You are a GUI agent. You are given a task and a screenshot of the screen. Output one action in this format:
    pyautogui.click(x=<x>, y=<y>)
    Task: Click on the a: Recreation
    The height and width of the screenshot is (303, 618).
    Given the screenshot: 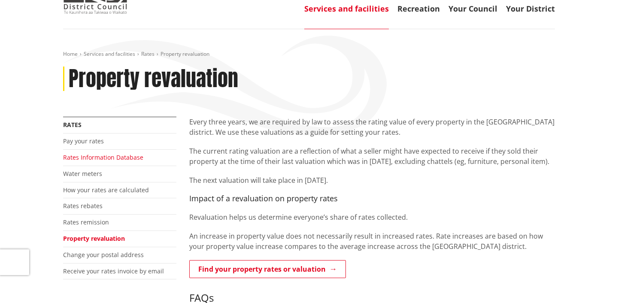 What is the action you would take?
    pyautogui.click(x=419, y=9)
    